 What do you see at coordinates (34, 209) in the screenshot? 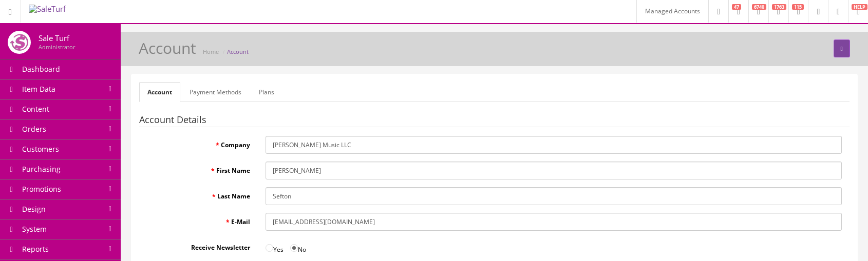
I see `span: Design` at bounding box center [34, 209].